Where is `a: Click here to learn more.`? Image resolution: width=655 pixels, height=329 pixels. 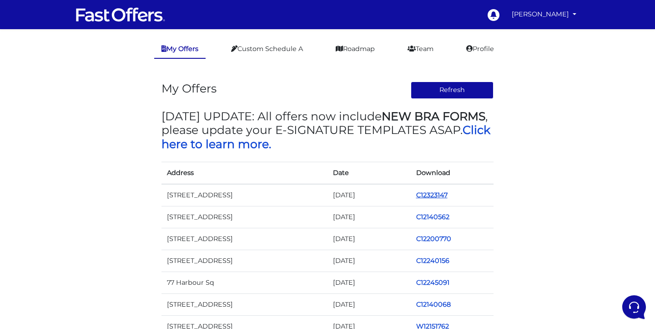
a: Click here to learn more. is located at coordinates (326, 136).